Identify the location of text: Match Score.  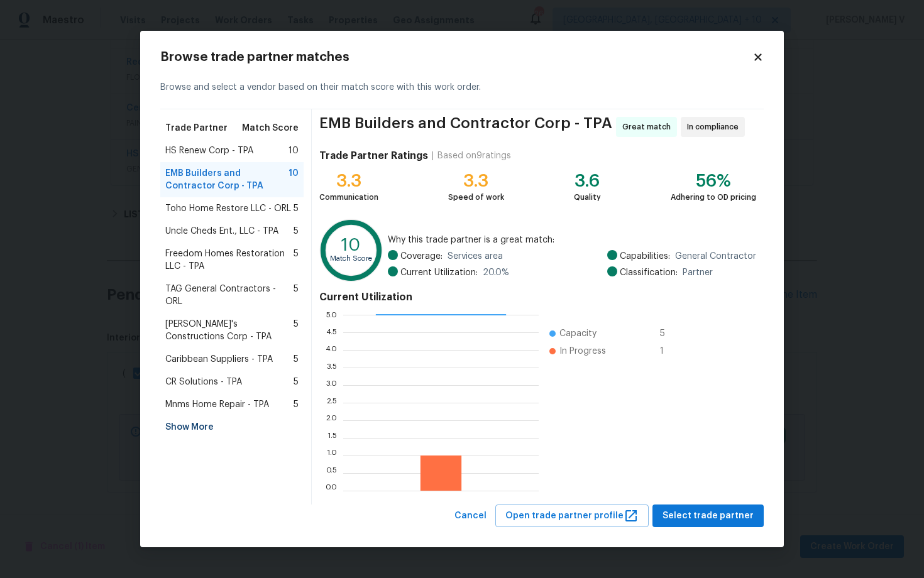
(351, 258).